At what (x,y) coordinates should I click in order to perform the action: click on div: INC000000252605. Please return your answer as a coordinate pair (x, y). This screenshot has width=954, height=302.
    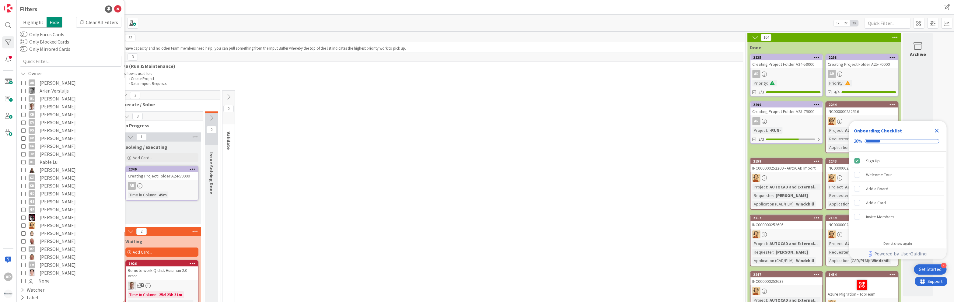
    Looking at the image, I should click on (786, 225).